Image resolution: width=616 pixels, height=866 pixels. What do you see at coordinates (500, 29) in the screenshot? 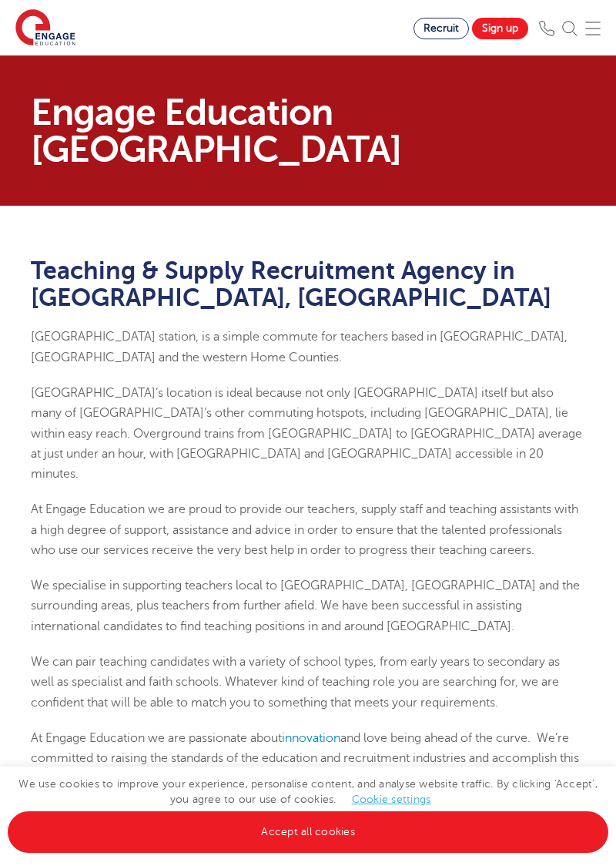
I see `a: Sign up` at bounding box center [500, 29].